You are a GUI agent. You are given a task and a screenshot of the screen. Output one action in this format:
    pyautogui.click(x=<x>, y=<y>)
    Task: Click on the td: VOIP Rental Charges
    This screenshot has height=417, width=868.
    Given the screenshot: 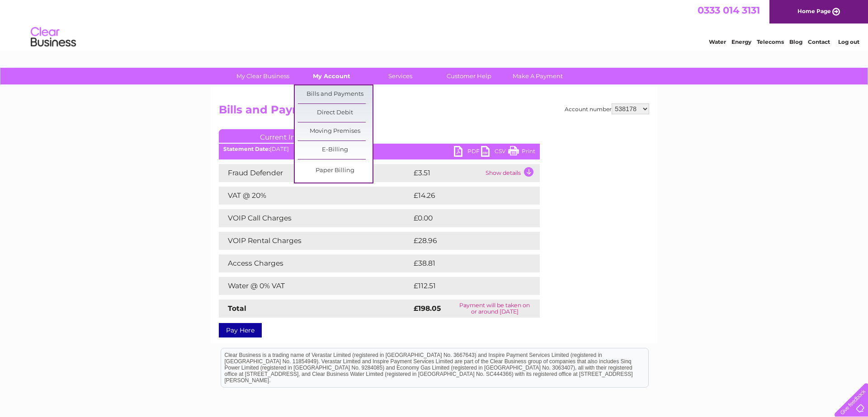 What is the action you would take?
    pyautogui.click(x=315, y=241)
    